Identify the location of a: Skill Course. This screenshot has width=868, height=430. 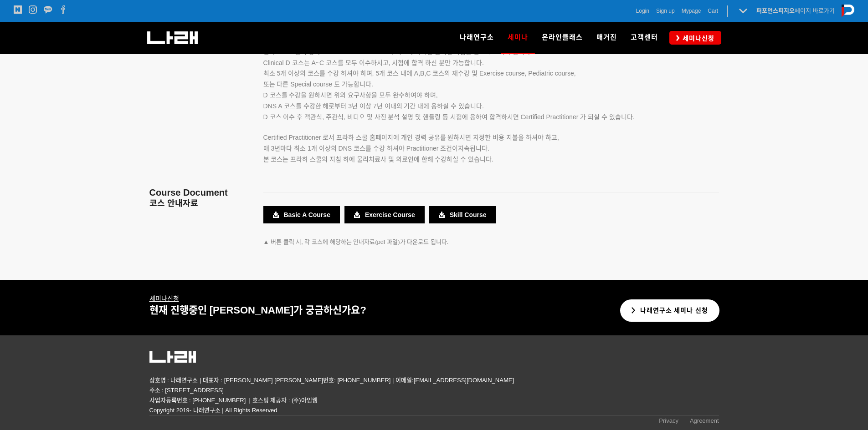
(463, 215).